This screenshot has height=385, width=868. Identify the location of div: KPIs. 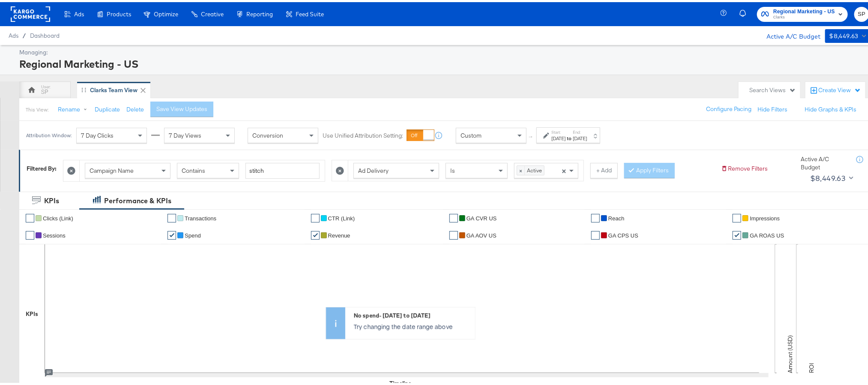
(51, 199).